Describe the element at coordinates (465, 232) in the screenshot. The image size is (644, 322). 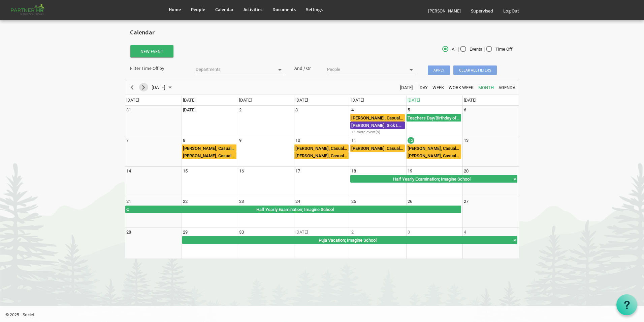
I see `div: Saturday, October 4, 2025` at that location.